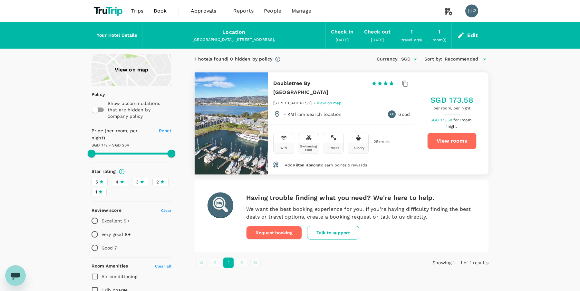 The image size is (580, 291). What do you see at coordinates (456, 120) in the screenshot?
I see `span: for` at bounding box center [456, 120].